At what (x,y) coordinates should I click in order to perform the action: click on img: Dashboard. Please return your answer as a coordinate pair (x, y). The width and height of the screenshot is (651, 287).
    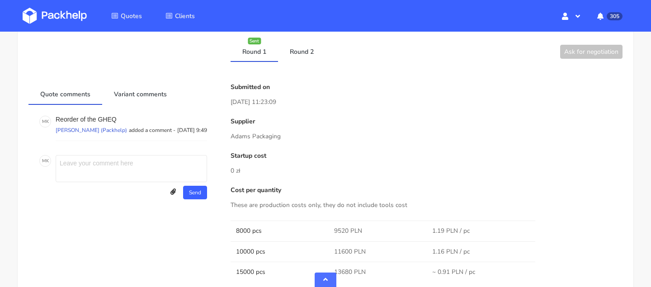
    Looking at the image, I should click on (55, 16).